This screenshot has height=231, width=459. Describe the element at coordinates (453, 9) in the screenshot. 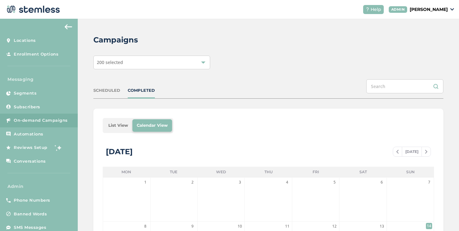

I see `img: icon_down-arrow-small-66adaf34.svg` at that location.